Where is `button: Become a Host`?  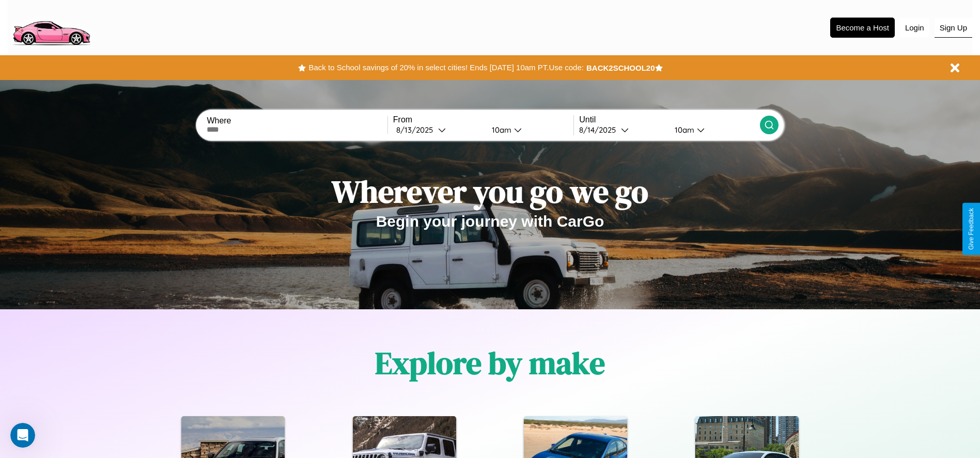 button: Become a Host is located at coordinates (862, 27).